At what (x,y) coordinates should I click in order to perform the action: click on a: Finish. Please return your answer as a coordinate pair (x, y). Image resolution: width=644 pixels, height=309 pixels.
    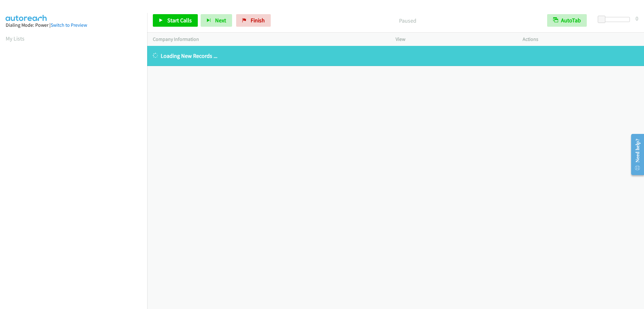
    Looking at the image, I should click on (254, 20).